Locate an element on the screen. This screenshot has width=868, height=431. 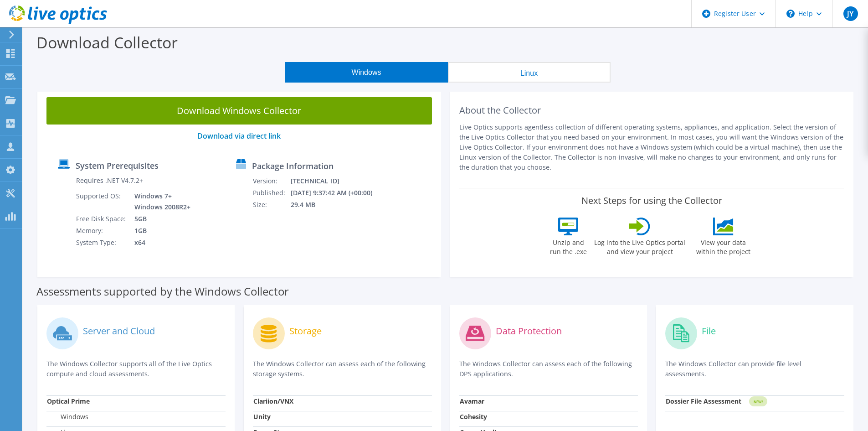
label: Storage is located at coordinates (306, 331).